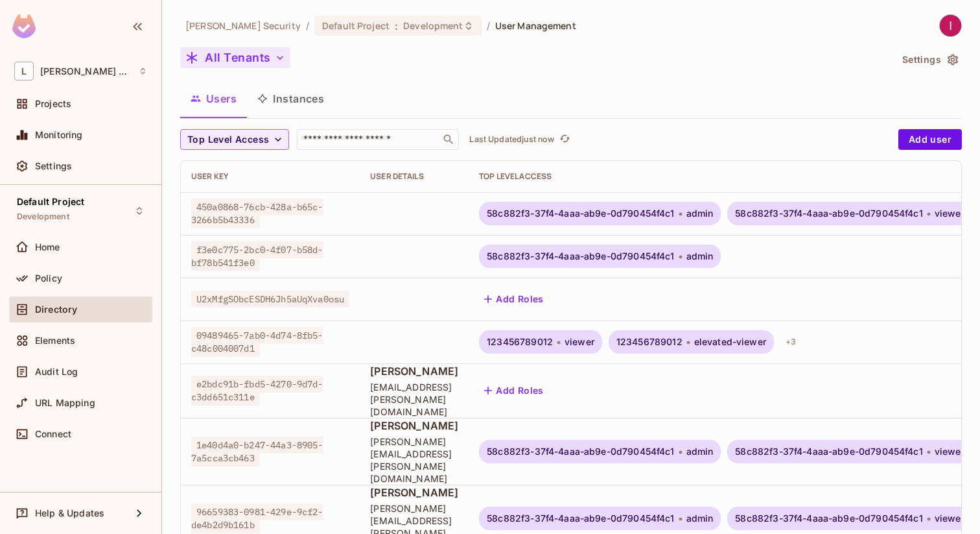 The image size is (980, 534). I want to click on span: 09489465-7ab0-4d74-8fb5-c48c004007d1, so click(258, 341).